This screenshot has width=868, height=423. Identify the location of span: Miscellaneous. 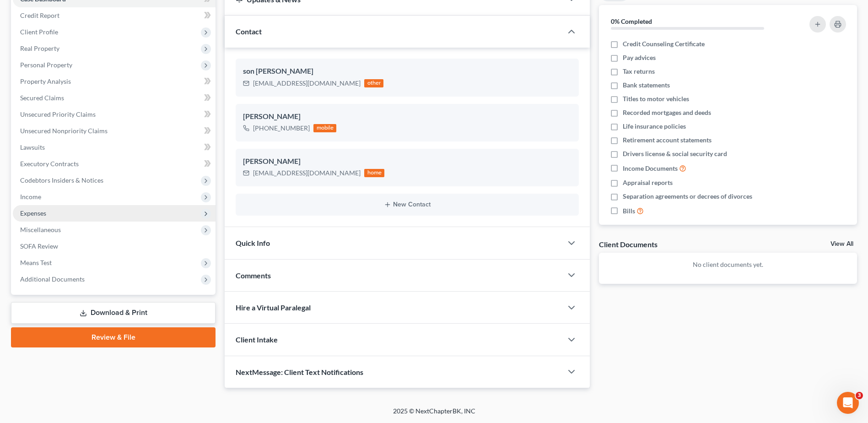
(40, 229).